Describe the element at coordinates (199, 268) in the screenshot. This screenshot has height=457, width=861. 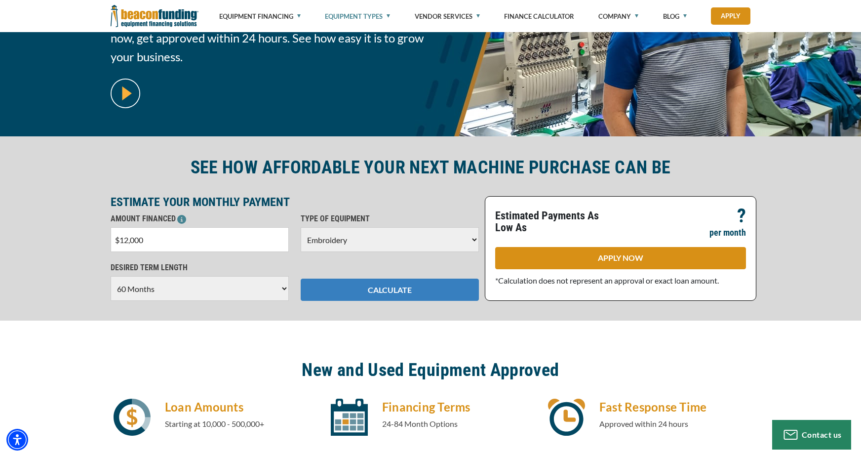
I see `p: DESIRED TERM LENGTH` at that location.